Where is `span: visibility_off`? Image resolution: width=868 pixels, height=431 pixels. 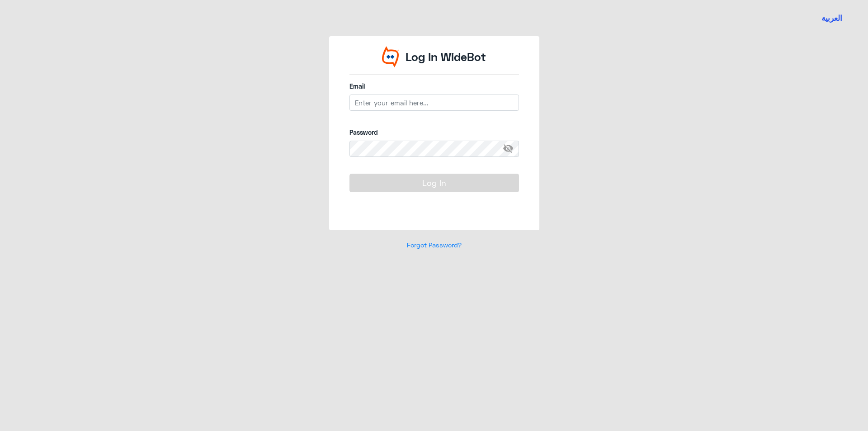
span: visibility_off is located at coordinates (511, 149).